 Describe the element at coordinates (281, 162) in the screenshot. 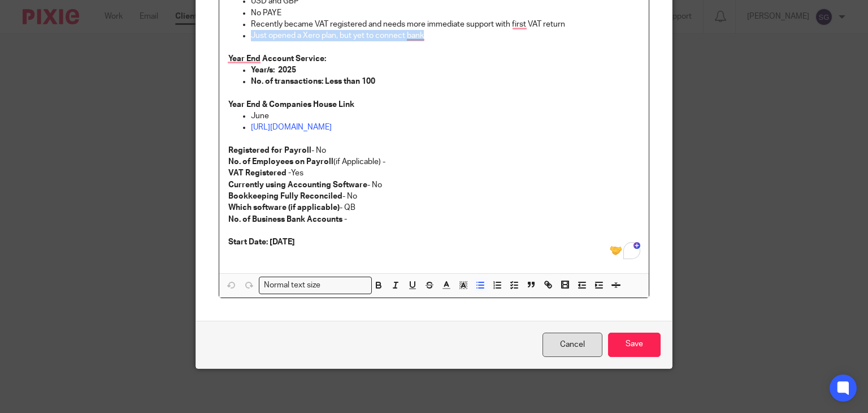

I see `strong: No. of Employees on Payroll` at that location.